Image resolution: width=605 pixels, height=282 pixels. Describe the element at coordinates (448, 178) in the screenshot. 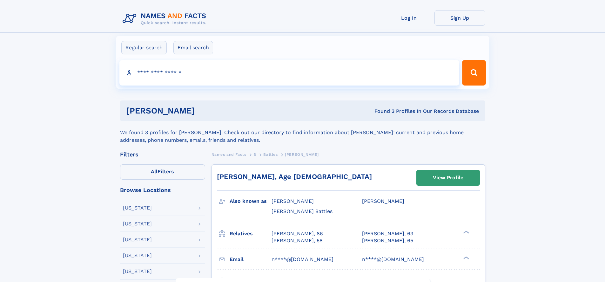

I see `div: View Profile` at that location.